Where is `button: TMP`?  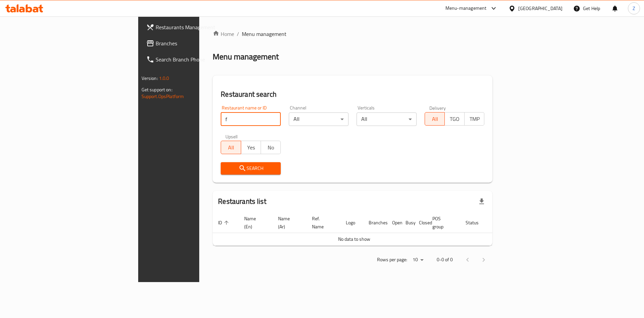 button: TMP is located at coordinates (474, 119).